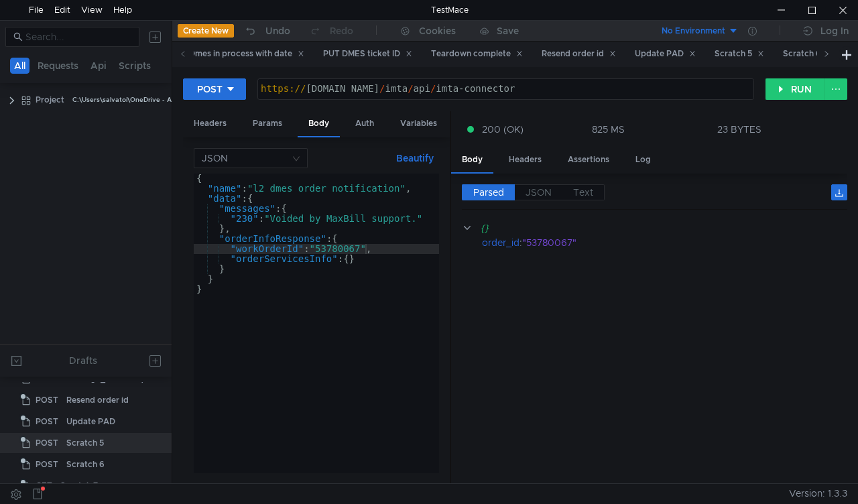  Describe the element at coordinates (818, 493) in the screenshot. I see `span: Version: 1.3.3` at that location.